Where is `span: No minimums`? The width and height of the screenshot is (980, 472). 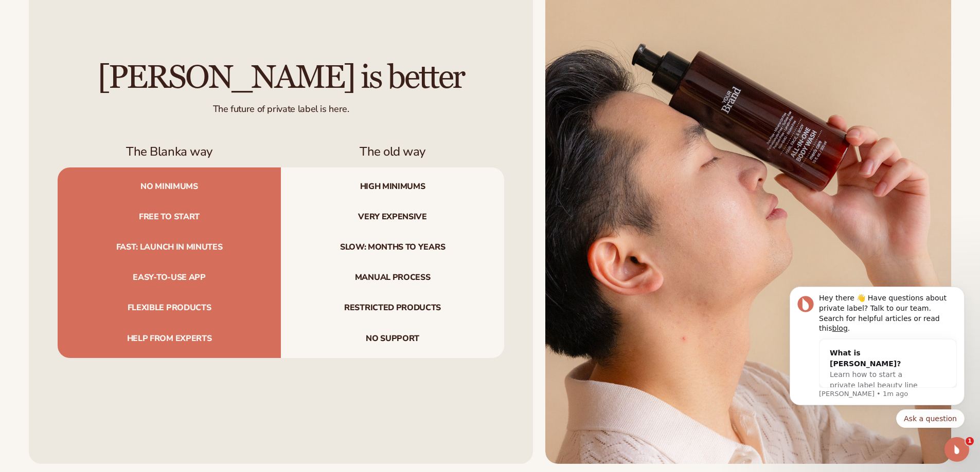 span: No minimums is located at coordinates (169, 185).